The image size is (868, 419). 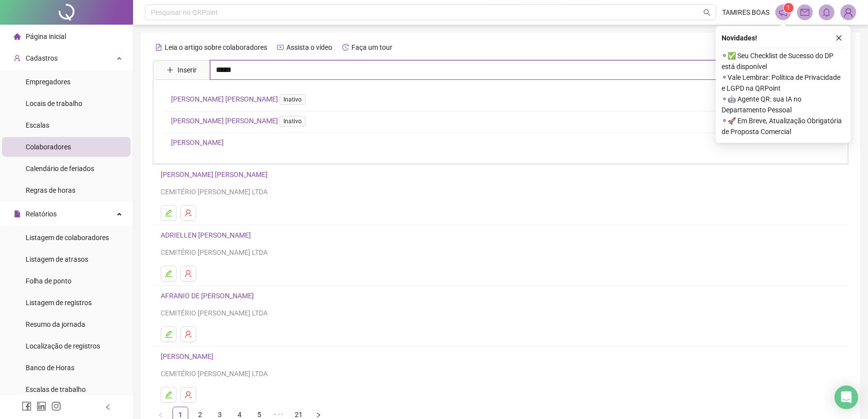 What do you see at coordinates (57, 259) in the screenshot?
I see `span: Listagem de atrasos` at bounding box center [57, 259].